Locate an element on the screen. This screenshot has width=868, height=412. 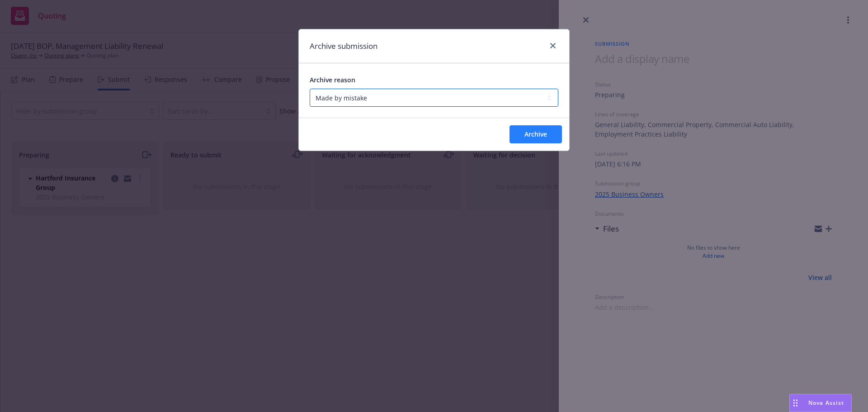
span: Nova Assist is located at coordinates (826, 403).